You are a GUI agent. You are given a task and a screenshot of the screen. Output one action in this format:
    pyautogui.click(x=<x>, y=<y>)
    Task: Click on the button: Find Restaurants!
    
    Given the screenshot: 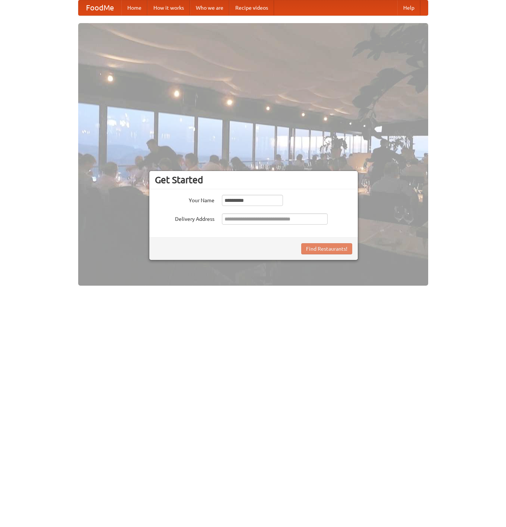 What is the action you would take?
    pyautogui.click(x=326, y=249)
    